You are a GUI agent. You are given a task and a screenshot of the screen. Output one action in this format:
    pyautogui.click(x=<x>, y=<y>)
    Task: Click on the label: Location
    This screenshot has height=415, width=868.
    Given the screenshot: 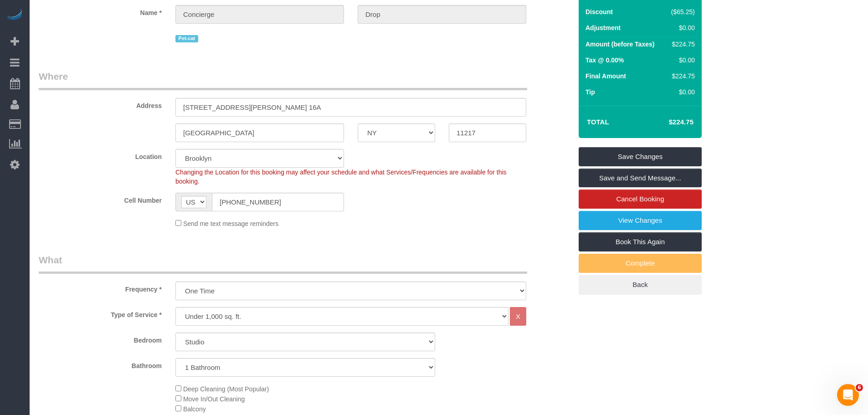 What is the action you would take?
    pyautogui.click(x=100, y=155)
    